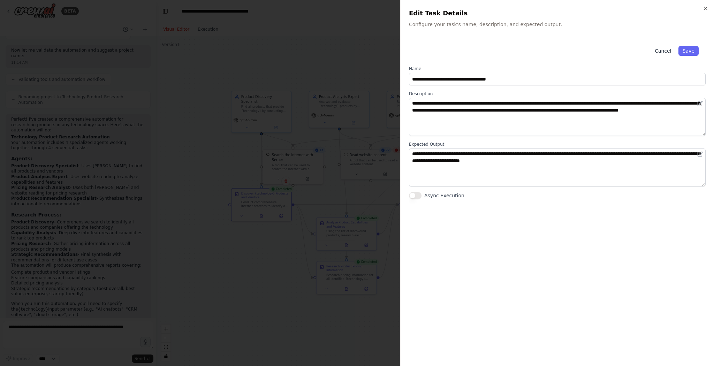 The image size is (714, 366). What do you see at coordinates (557, 13) in the screenshot?
I see `h2: Edit Task Details` at bounding box center [557, 13].